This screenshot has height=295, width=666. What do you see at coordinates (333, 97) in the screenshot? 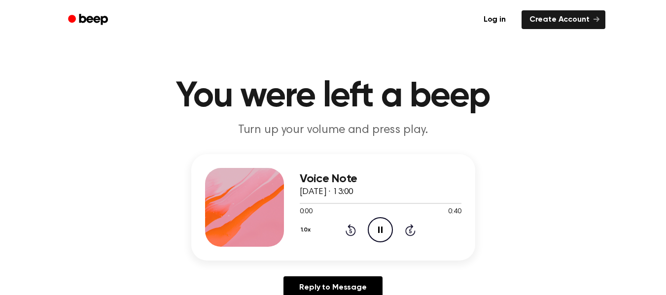
I see `h1: You were left a beep` at bounding box center [333, 97].